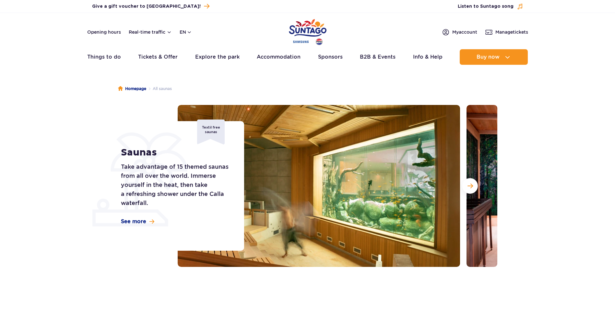 The width and height of the screenshot is (615, 309). I want to click on a: Managetickets, so click(506, 32).